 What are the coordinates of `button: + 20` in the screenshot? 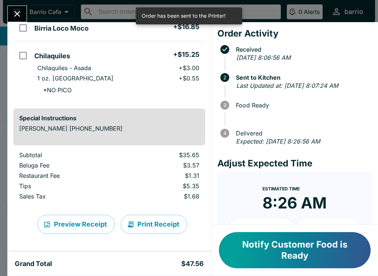 It's located at (328, 228).